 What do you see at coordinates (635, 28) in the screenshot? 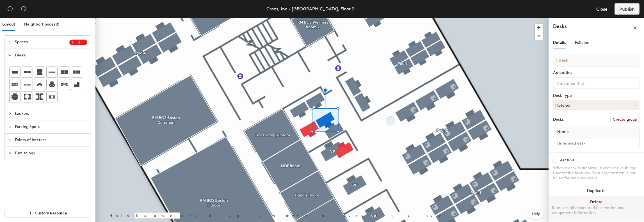
I see `span: close` at bounding box center [635, 28].